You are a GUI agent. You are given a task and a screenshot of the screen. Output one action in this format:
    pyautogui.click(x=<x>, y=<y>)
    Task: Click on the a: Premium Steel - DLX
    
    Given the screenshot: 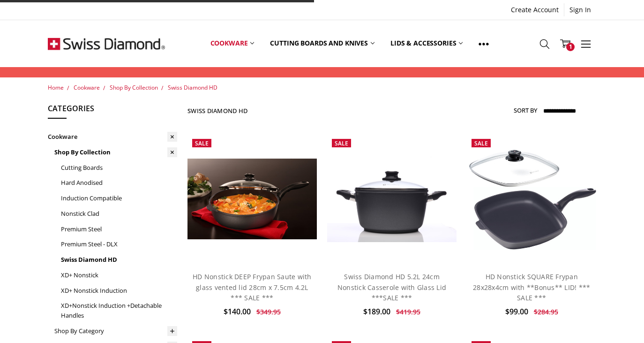 What is the action you would take?
    pyautogui.click(x=119, y=244)
    